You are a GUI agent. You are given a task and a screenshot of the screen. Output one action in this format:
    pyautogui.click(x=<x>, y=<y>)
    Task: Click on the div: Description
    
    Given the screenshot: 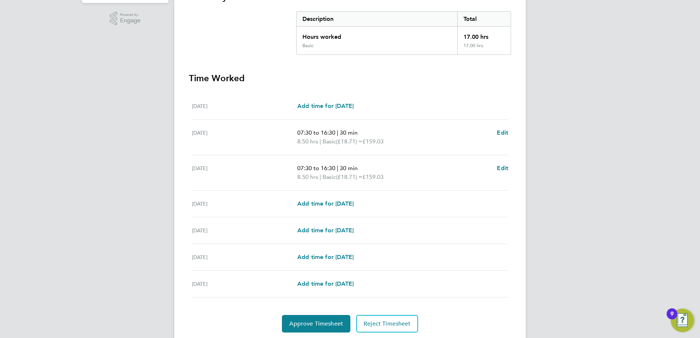 What is the action you would take?
    pyautogui.click(x=377, y=19)
    